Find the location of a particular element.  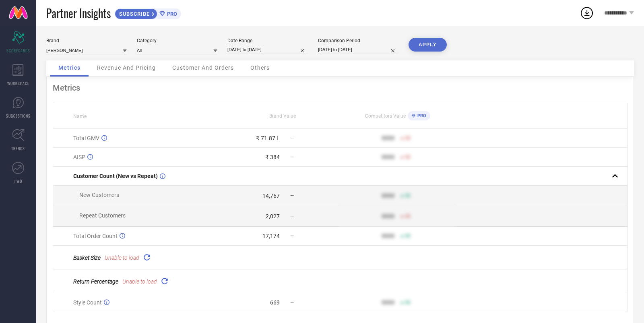

span: TRENDS is located at coordinates (18, 148).